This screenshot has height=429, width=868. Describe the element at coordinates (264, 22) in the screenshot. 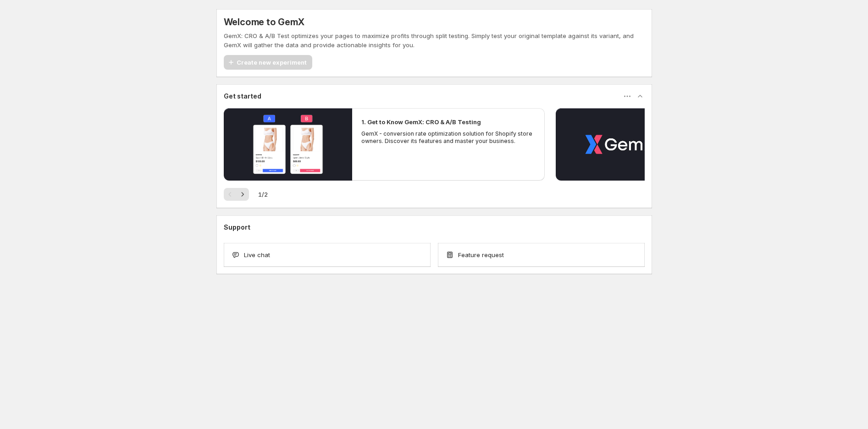

I see `h5: Welcome to GemX` at that location.